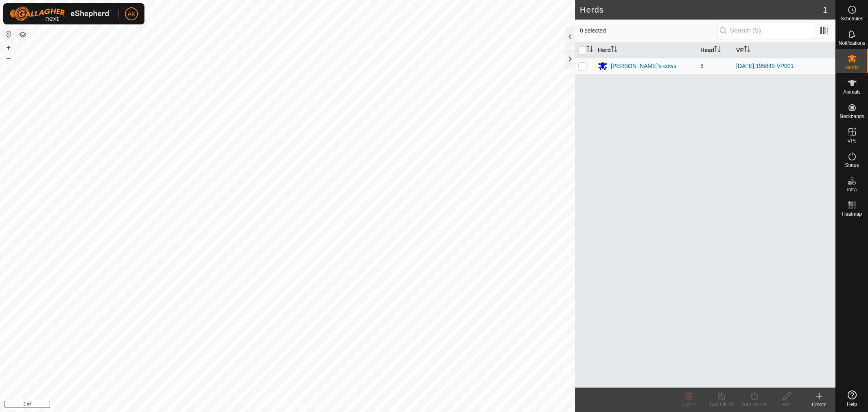  Describe the element at coordinates (852, 141) in the screenshot. I see `span: VPs` at that location.